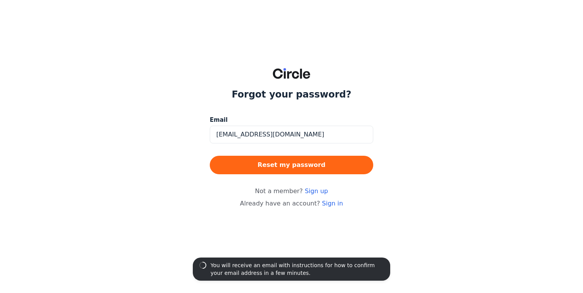 This screenshot has height=293, width=583. What do you see at coordinates (291, 191) in the screenshot?
I see `span: Not a member?` at bounding box center [291, 191].